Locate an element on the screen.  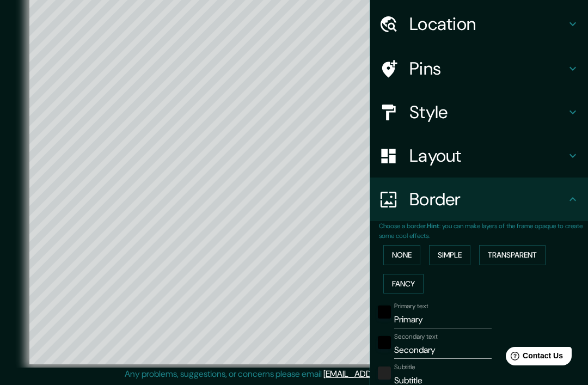
label: Primary text is located at coordinates (411, 306).